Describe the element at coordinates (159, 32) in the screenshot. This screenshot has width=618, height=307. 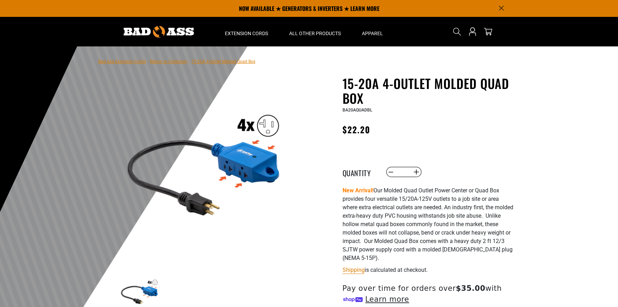
I see `img: Bad Ass Extension Cords` at that location.